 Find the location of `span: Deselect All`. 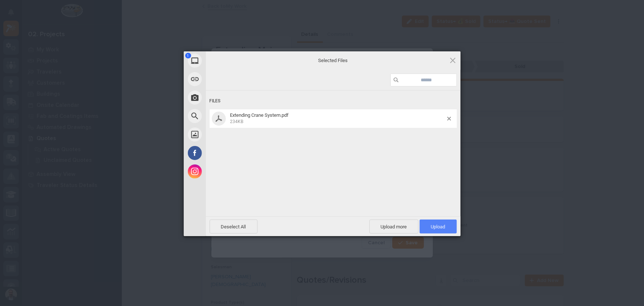

span: Deselect All is located at coordinates (233, 226).